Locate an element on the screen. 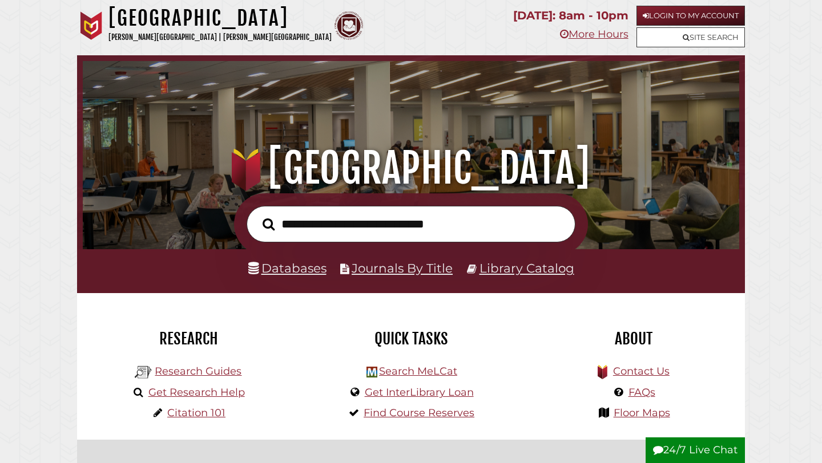  a: FAQs is located at coordinates (641, 393).